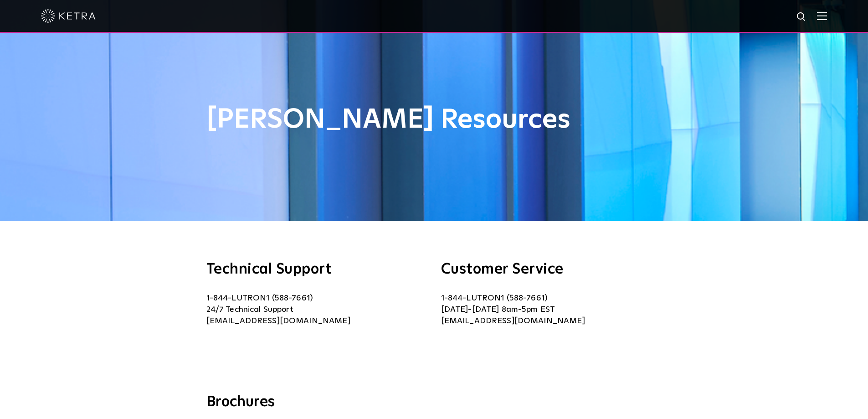 The width and height of the screenshot is (868, 419). Describe the element at coordinates (316, 269) in the screenshot. I see `h3: Technical Support` at that location.